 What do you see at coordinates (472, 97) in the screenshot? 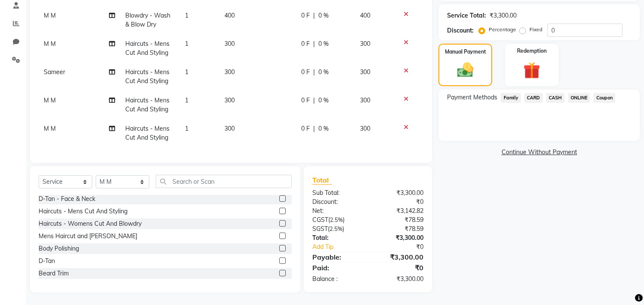
I see `span: Payment Methods` at bounding box center [472, 97].